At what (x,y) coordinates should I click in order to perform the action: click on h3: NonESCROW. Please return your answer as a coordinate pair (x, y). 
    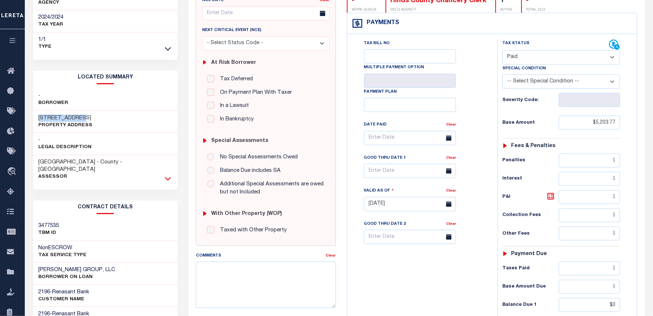
    Looking at the image, I should click on (63, 248).